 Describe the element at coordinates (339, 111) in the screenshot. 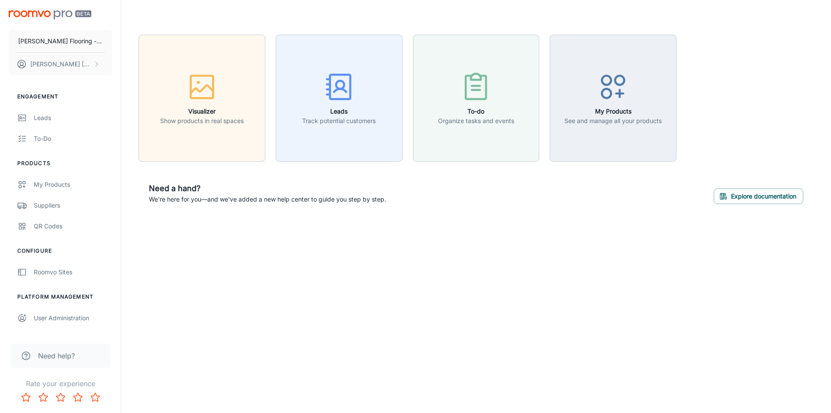

I see `h6: Leads` at that location.